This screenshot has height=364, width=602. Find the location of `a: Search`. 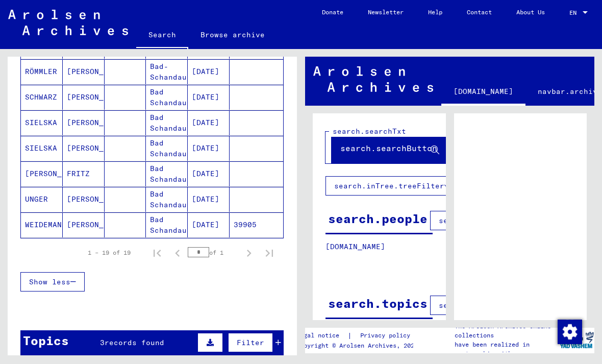

a: Search is located at coordinates (162, 36).